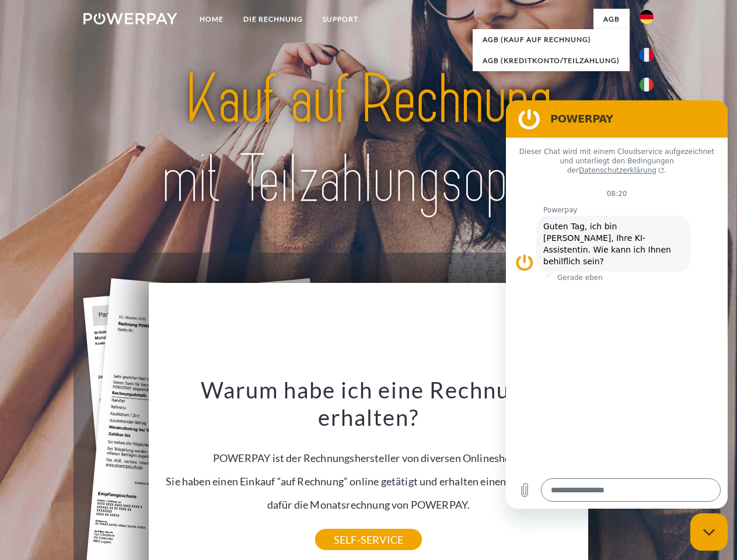 The height and width of the screenshot is (560, 737). I want to click on img: de, so click(646, 17).